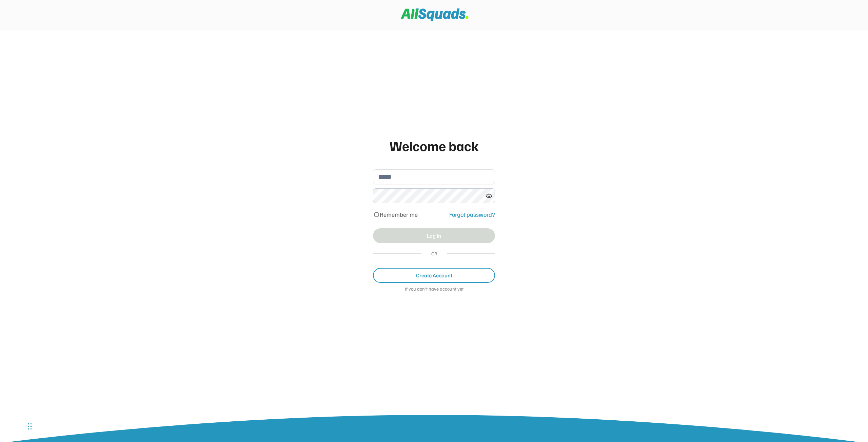  Describe the element at coordinates (434, 275) in the screenshot. I see `button: Create Account` at that location.